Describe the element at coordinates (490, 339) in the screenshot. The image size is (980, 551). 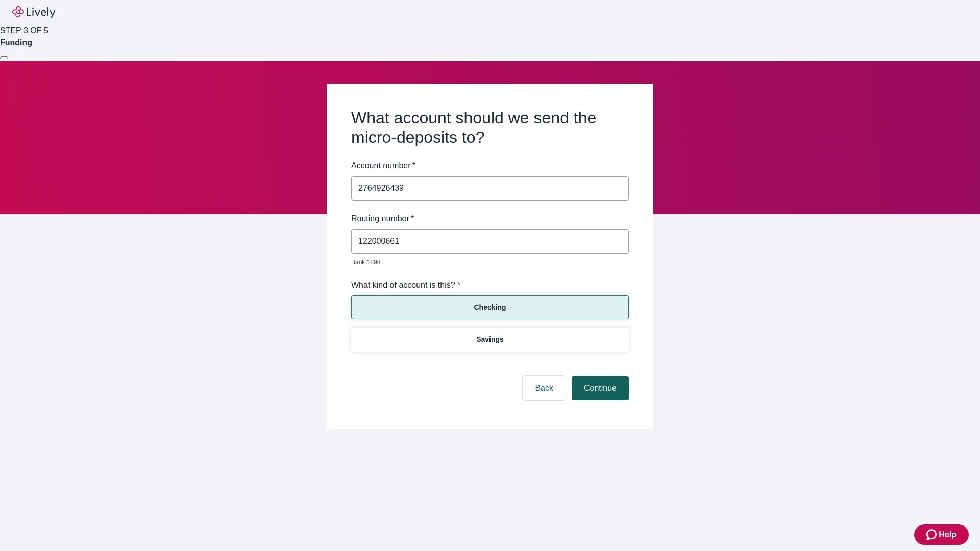
I see `button: Savings` at that location.